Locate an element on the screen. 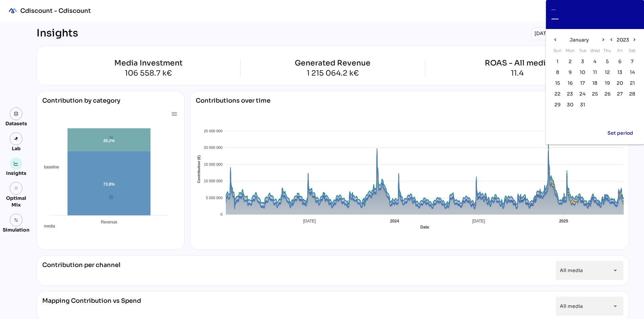  button: 21 is located at coordinates (632, 83).